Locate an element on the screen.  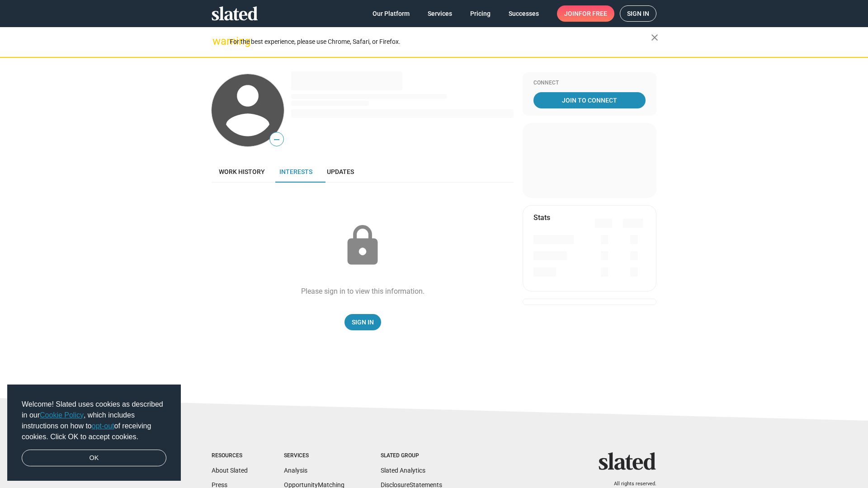
a: Join To Connect is located at coordinates (590, 101).